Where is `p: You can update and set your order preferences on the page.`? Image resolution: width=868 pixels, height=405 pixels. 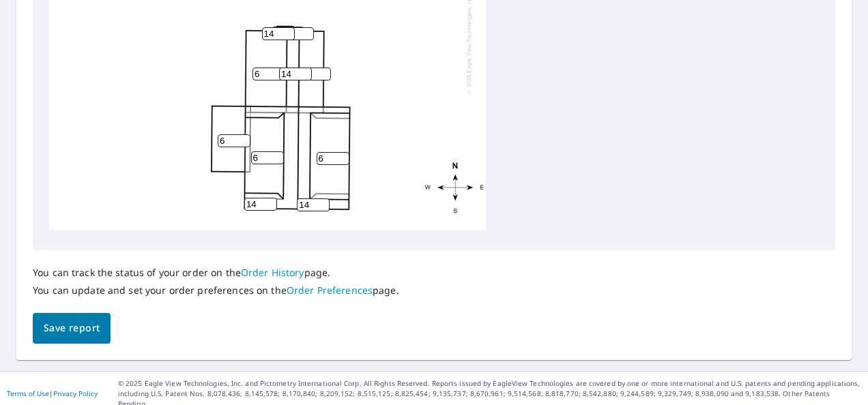 p: You can update and set your order preferences on the page. is located at coordinates (216, 291).